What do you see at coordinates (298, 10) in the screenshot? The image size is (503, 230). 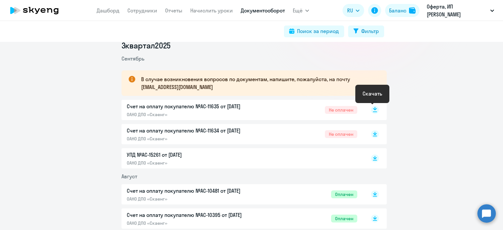 I see `span: Ещё` at bounding box center [298, 10].